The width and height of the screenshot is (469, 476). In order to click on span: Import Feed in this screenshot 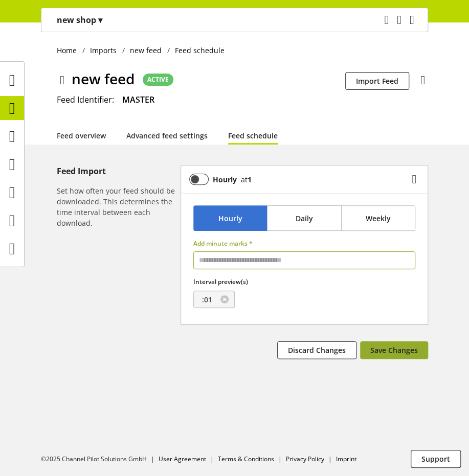, I will do `click(377, 81)`.